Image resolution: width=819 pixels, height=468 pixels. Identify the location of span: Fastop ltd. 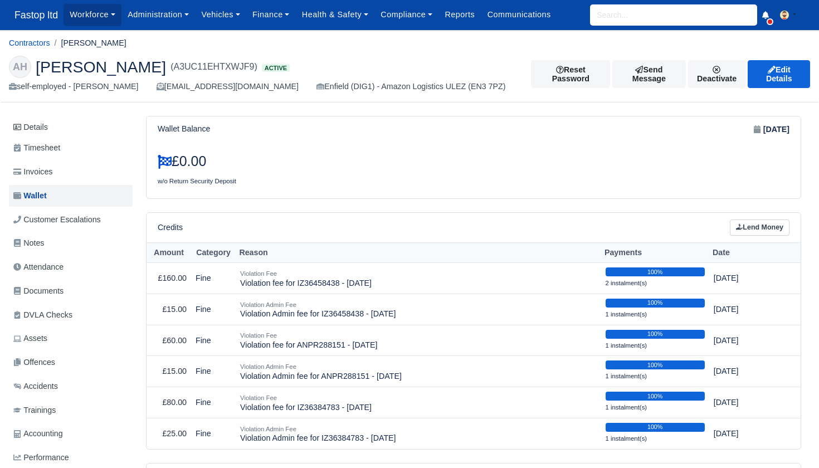
(36, 15).